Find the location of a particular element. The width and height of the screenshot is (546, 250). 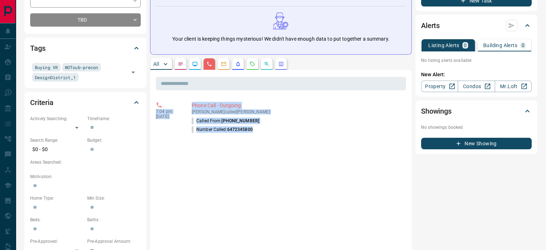

p: Search Range: is located at coordinates (57, 140).